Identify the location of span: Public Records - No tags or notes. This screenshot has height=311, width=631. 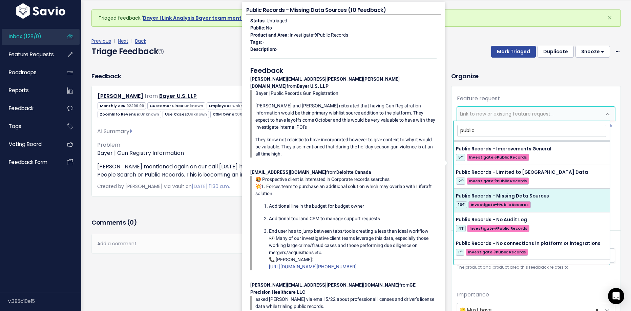
(496, 267).